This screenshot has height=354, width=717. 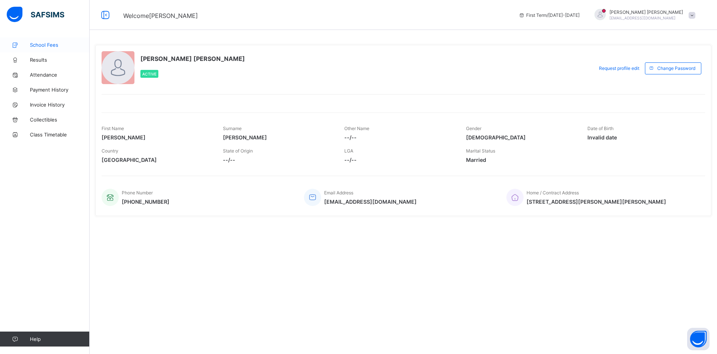 I want to click on span: Email Address, so click(x=339, y=192).